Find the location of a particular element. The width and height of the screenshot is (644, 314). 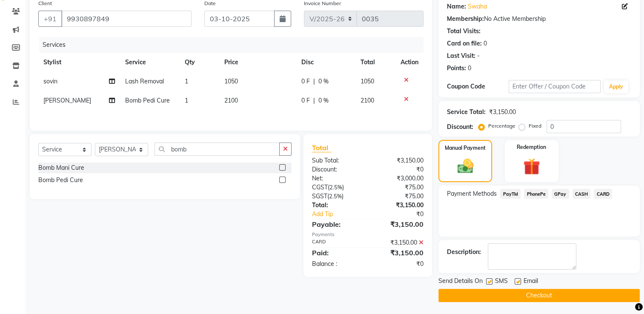

div: Name: is located at coordinates (457, 7).